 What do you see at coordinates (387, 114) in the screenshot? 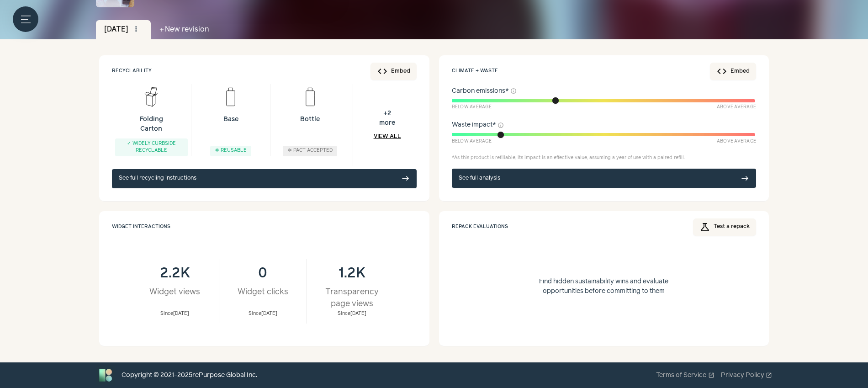
I see `span: + 2` at bounding box center [387, 114].